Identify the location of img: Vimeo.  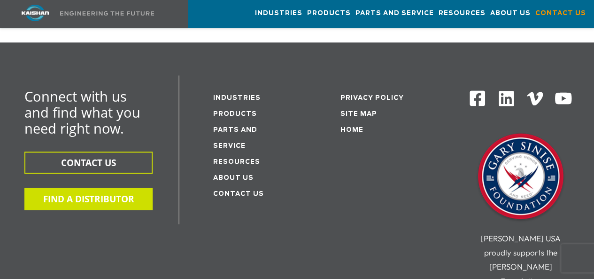
(535, 98).